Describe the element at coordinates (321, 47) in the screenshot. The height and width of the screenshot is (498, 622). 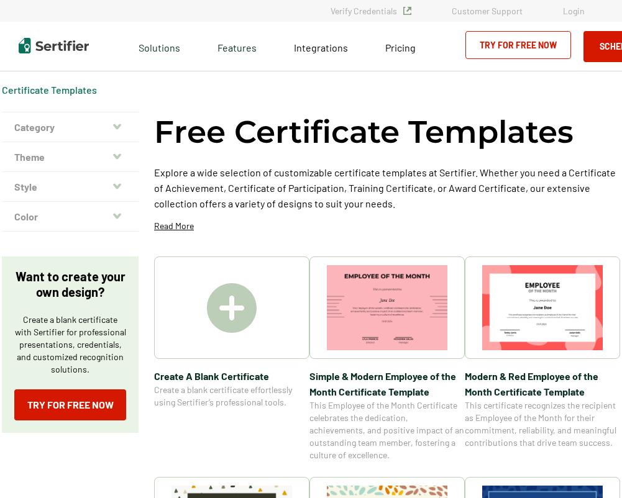
I see `span: Integrations` at that location.